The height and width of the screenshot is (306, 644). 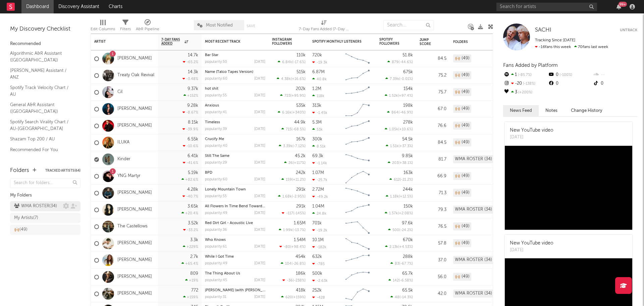 I want to click on a: Spotify Track Velocity Chart / AU, so click(x=42, y=91).